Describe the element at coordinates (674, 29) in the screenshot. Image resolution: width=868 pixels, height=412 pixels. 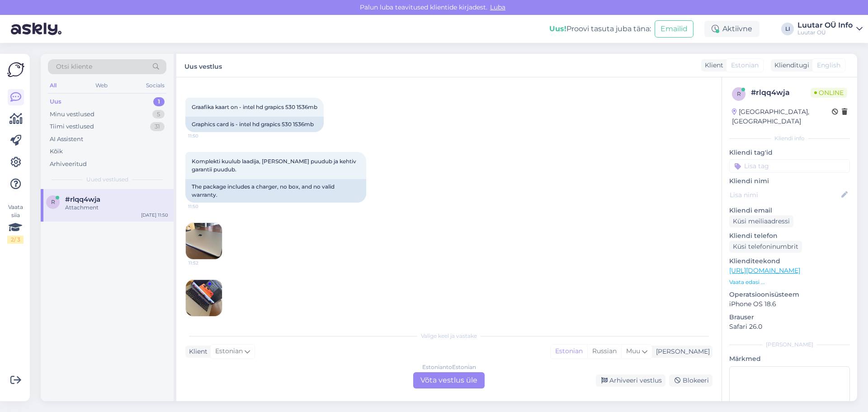
I see `button: Emailid` at that location.